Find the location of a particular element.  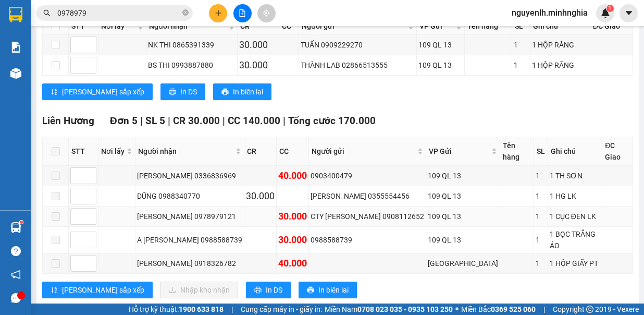

img: logo-vxr is located at coordinates (16, 15).